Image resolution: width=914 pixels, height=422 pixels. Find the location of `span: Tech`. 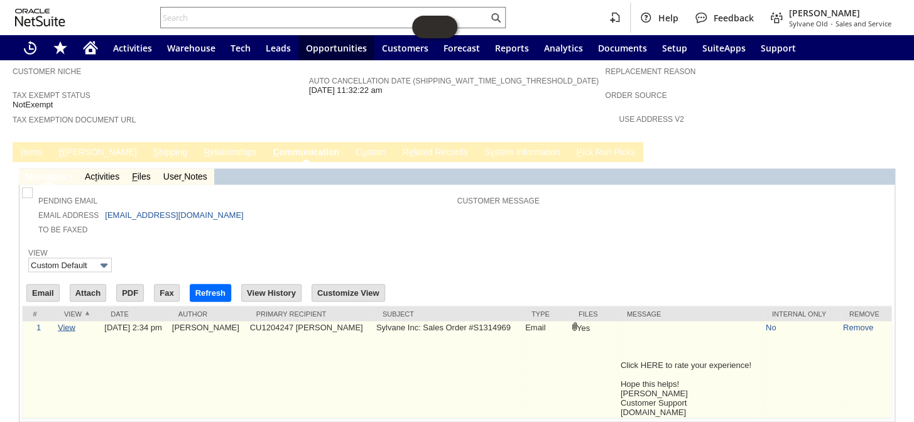

span: Tech is located at coordinates (241, 48).